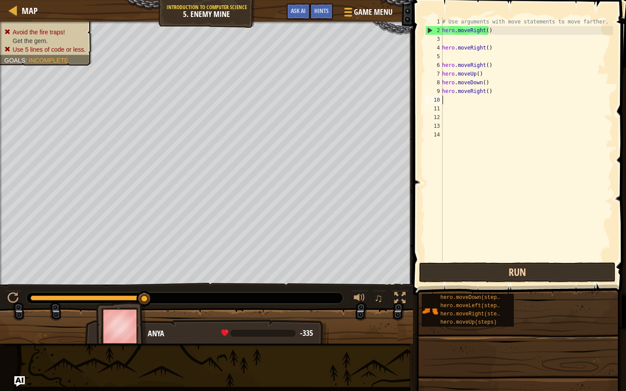 Image resolution: width=626 pixels, height=391 pixels. Describe the element at coordinates (121, 326) in the screenshot. I see `img: thang_avatar_frame.png` at that location.